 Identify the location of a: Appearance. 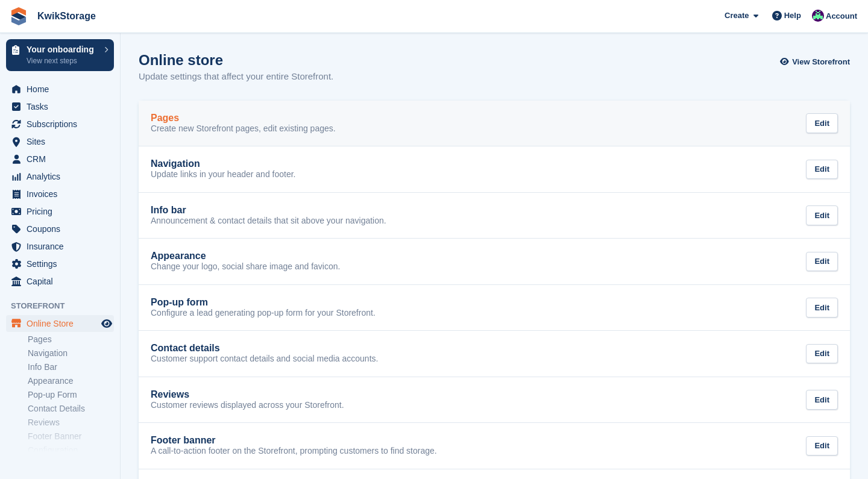
(70, 380).